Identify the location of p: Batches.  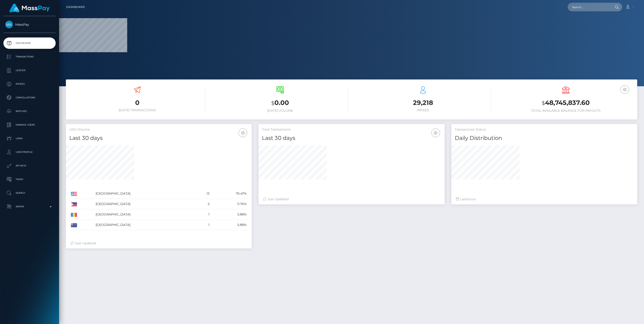
(30, 111).